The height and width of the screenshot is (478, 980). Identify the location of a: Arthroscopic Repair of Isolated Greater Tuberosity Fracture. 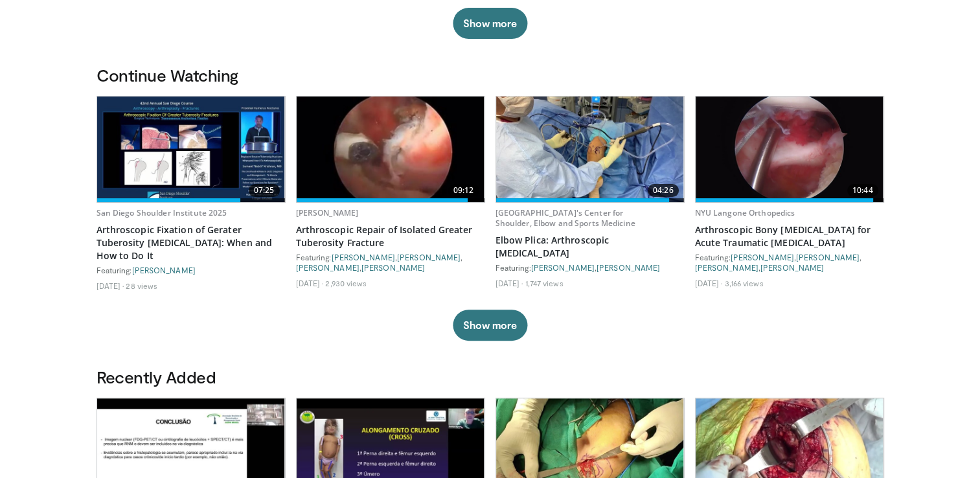
(390, 237).